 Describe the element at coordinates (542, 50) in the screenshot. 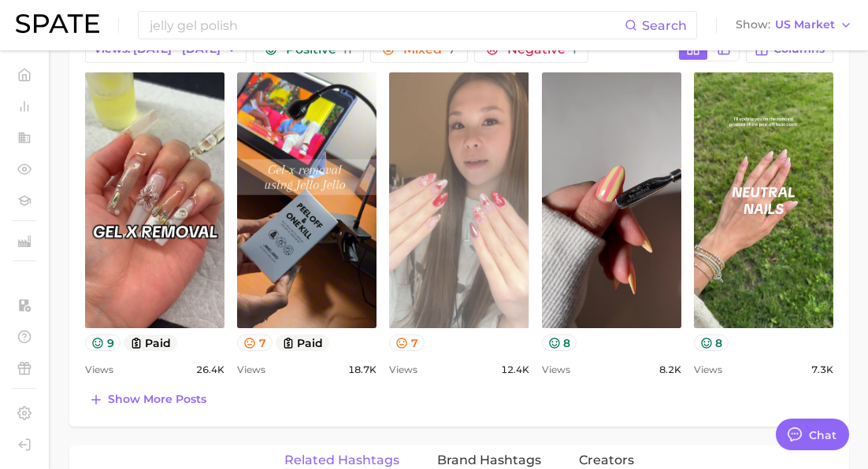

I see `span: Negative` at that location.